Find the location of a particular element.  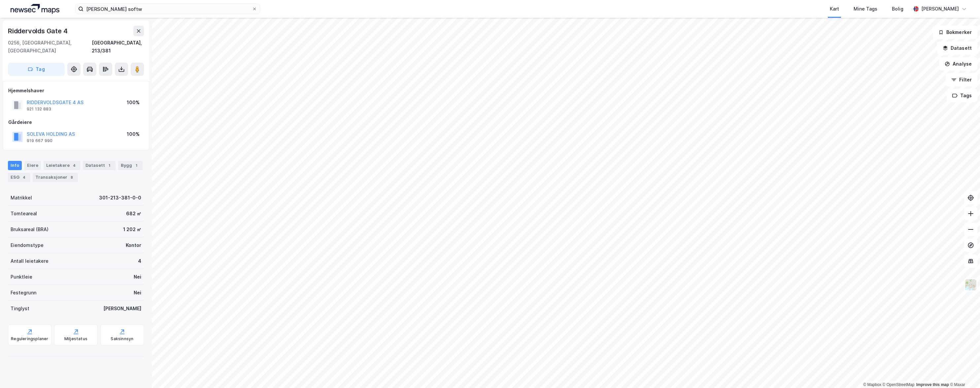

div: 919 667 990 is located at coordinates (40, 141).